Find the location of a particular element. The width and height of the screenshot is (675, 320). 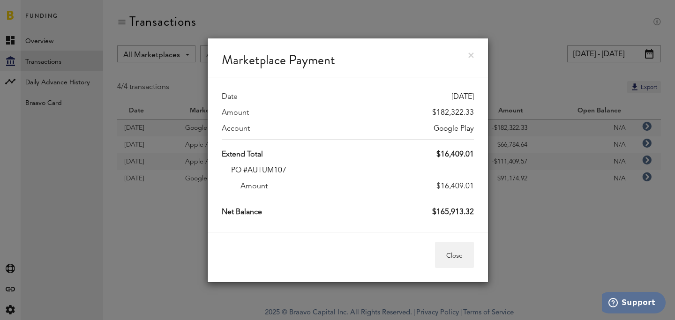

div: $165,913.32 is located at coordinates (453, 212).